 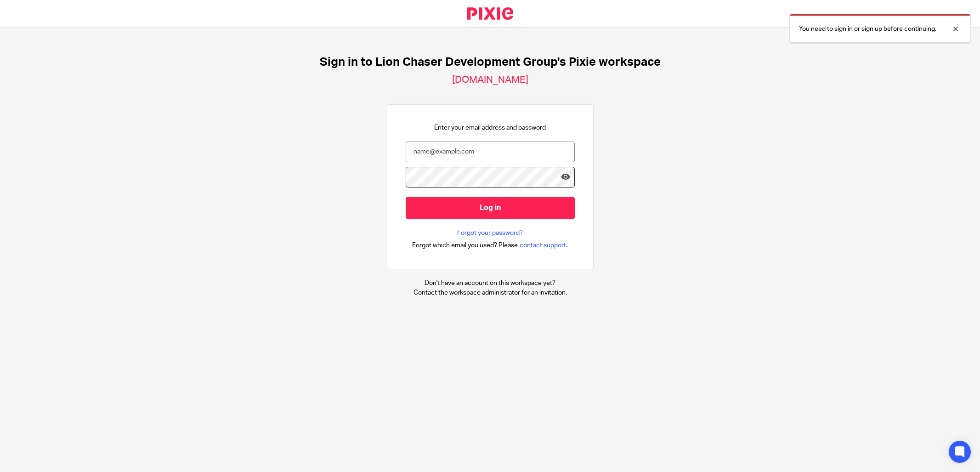 I want to click on span: contact support, so click(x=543, y=246).